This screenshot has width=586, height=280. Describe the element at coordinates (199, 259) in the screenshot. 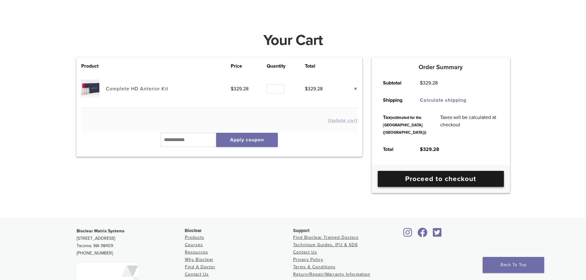

I see `a: Why Bioclear` at that location.